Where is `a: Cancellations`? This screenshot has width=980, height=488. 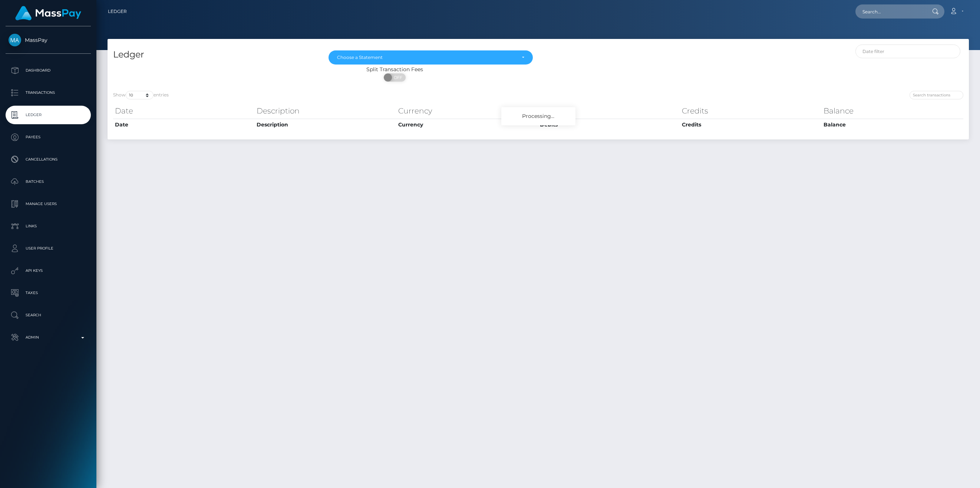
a: Cancellations is located at coordinates (48, 159).